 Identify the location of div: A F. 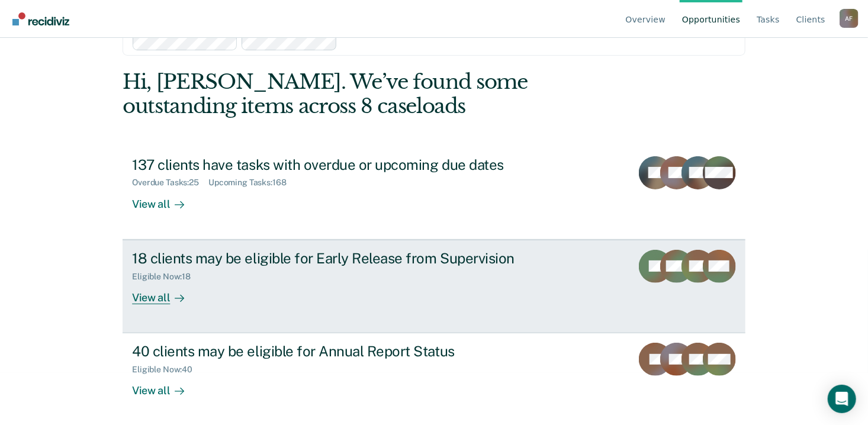
(849, 19).